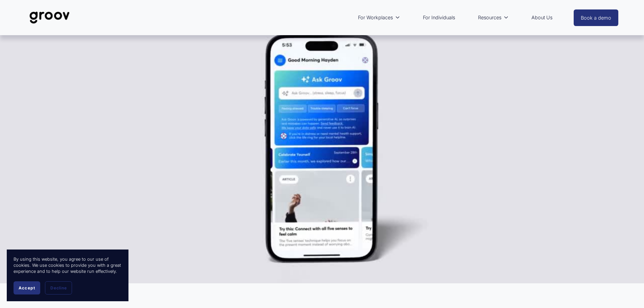 This screenshot has width=644, height=308. What do you see at coordinates (26, 287) in the screenshot?
I see `button: Accept` at bounding box center [26, 287].